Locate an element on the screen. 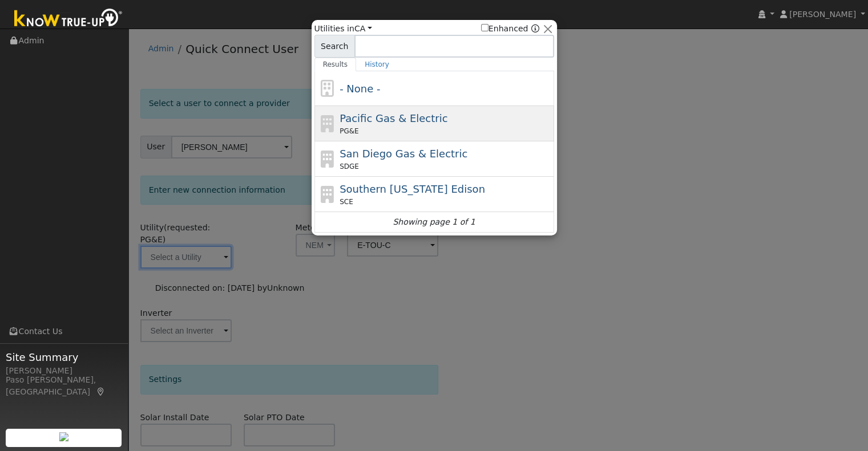 This screenshot has height=451, width=868. a: CA is located at coordinates (363, 28).